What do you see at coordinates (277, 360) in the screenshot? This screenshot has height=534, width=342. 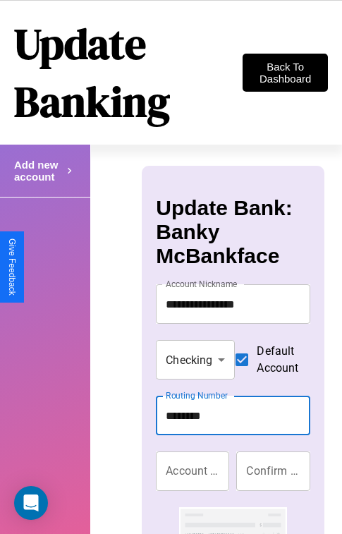 I see `span: Default Account` at bounding box center [277, 360].